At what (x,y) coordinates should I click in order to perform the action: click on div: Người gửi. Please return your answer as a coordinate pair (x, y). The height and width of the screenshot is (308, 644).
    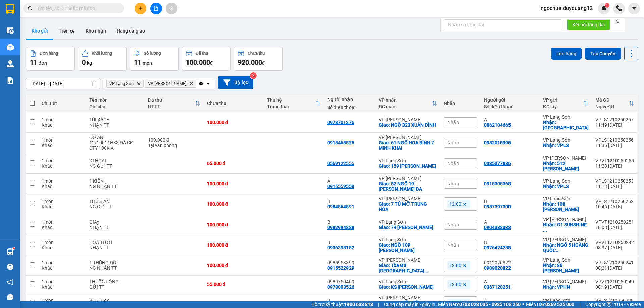
    Looking at the image, I should click on (510, 100).